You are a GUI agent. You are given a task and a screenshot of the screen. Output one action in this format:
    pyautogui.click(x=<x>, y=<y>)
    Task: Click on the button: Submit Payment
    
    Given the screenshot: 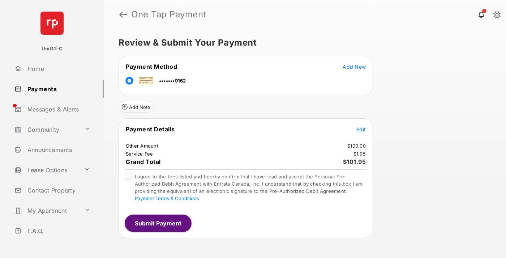 What is the action you would take?
    pyautogui.click(x=158, y=223)
    